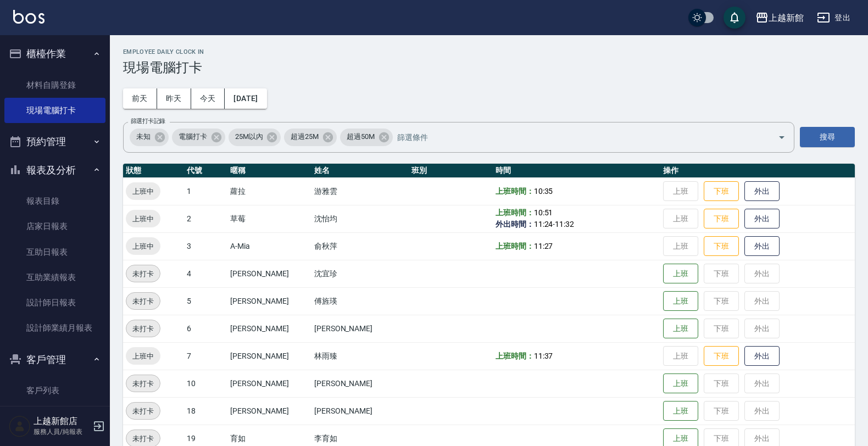  What do you see at coordinates (543, 356) in the screenshot?
I see `span: 11:37` at bounding box center [543, 356].